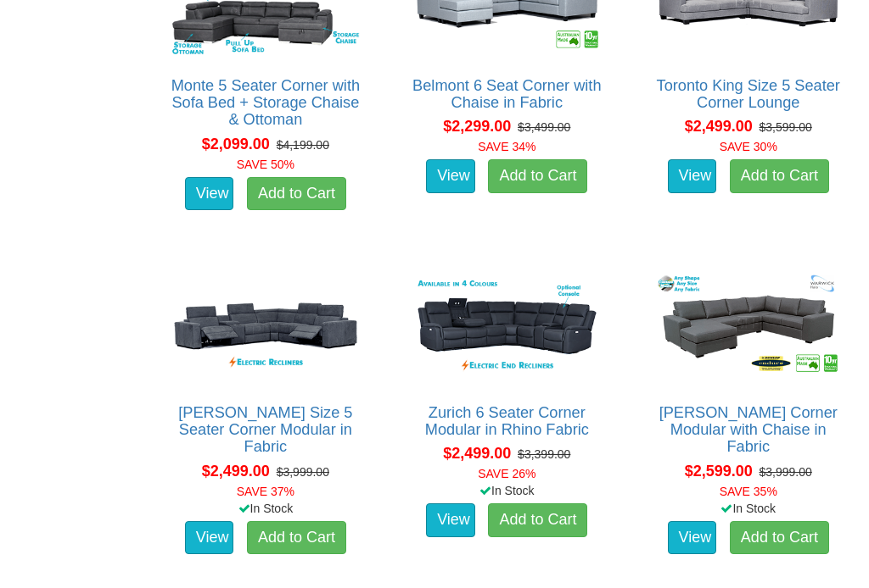  Describe the element at coordinates (266, 492) in the screenshot. I see `font: SAVE 37%` at that location.